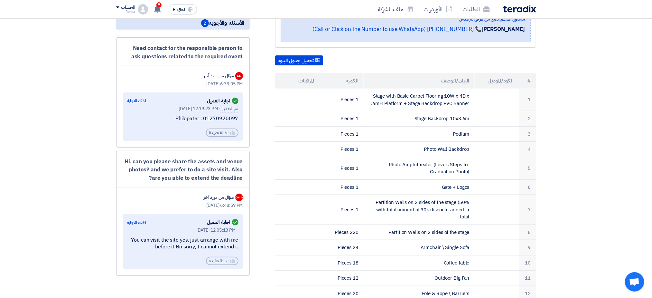  Describe the element at coordinates (419, 81) in the screenshot. I see `th: البيان/الوصف` at that location.